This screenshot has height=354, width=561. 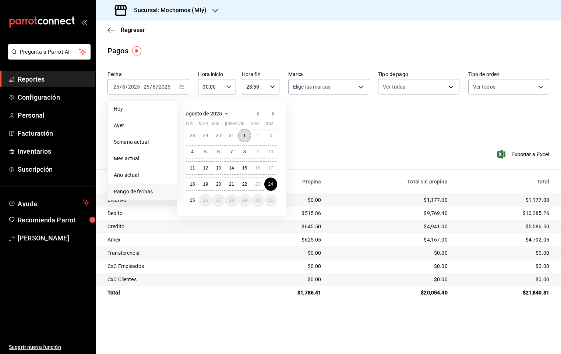 I want to click on abbr: domingo, so click(x=269, y=125).